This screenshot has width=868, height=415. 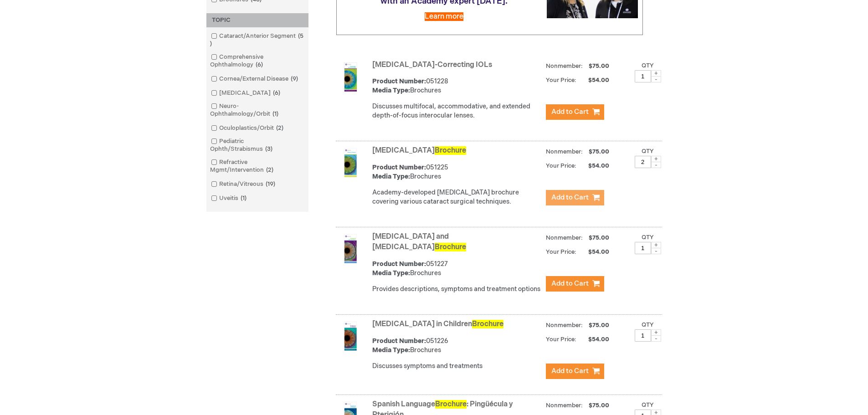 What do you see at coordinates (257, 166) in the screenshot?
I see `a: Refractive Mgmt/Intervention2` at bounding box center [257, 166].